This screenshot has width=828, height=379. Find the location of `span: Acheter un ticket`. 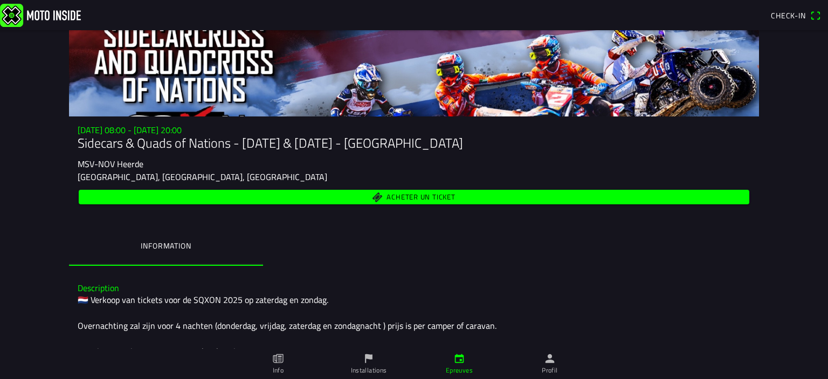

span: Acheter un ticket is located at coordinates (420, 197).